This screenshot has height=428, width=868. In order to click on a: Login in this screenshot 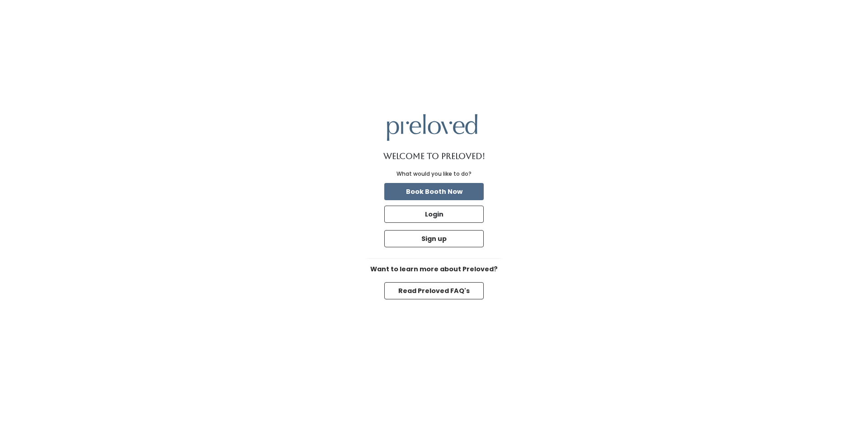, I will do `click(434, 214)`.